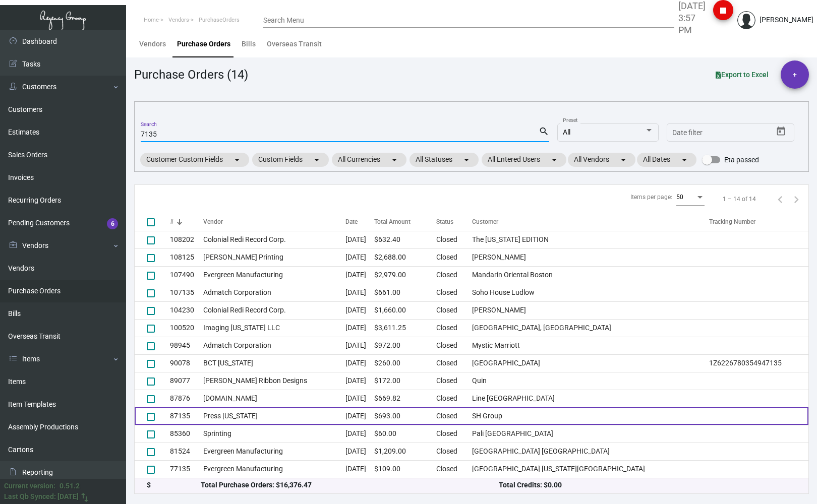  Describe the element at coordinates (69, 486) in the screenshot. I see `div: 0.51.2` at that location.